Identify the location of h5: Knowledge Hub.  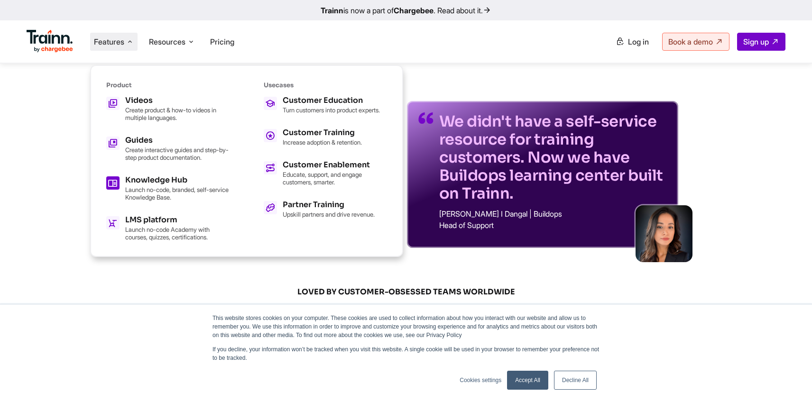
(177, 180).